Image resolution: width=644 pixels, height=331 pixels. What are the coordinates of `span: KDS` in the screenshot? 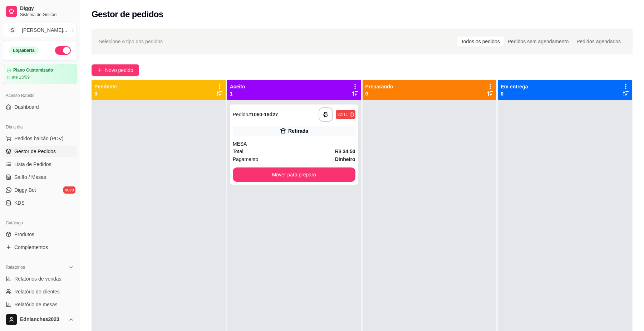 It's located at (19, 203).